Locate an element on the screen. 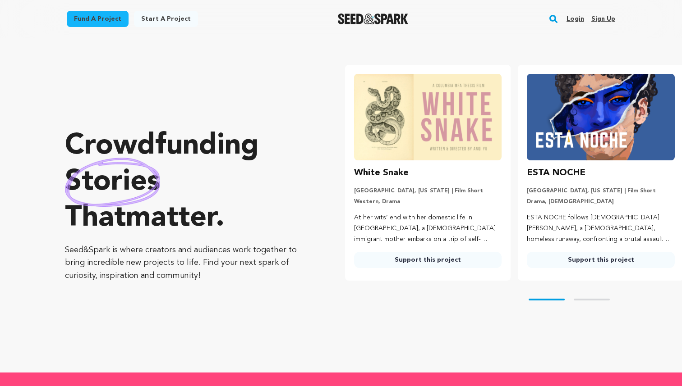 Image resolution: width=682 pixels, height=386 pixels. img: ESTA NOCHE image is located at coordinates (600, 117).